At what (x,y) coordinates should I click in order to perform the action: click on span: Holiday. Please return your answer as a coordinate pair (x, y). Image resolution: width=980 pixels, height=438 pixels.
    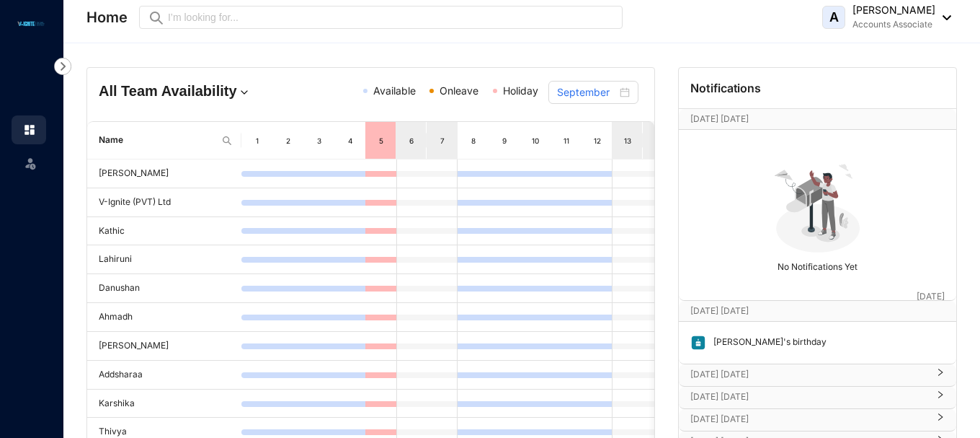
    Looking at the image, I should click on (520, 90).